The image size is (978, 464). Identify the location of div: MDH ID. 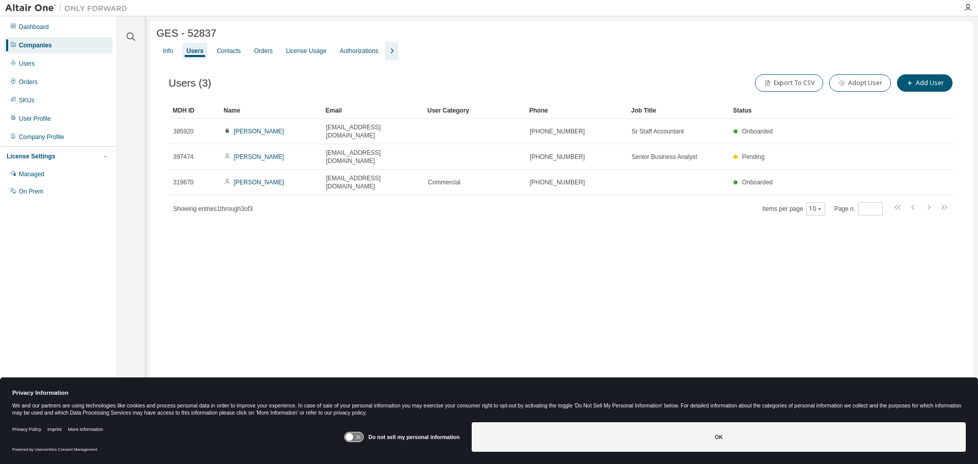
(194, 111).